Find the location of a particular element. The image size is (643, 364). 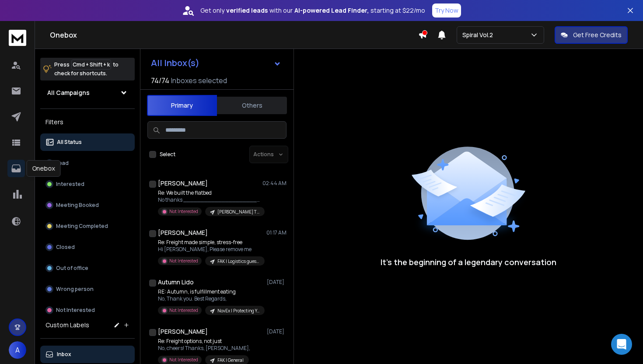

p: Meeting Booked is located at coordinates (78, 205).